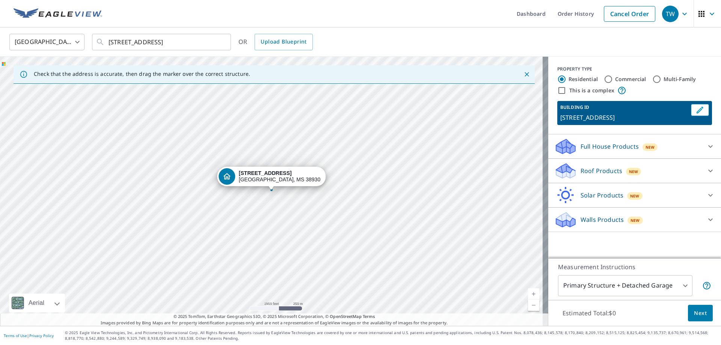 The width and height of the screenshot is (721, 345). What do you see at coordinates (634, 195) in the screenshot?
I see `div: Solar ProductsNew` at bounding box center [634, 195].